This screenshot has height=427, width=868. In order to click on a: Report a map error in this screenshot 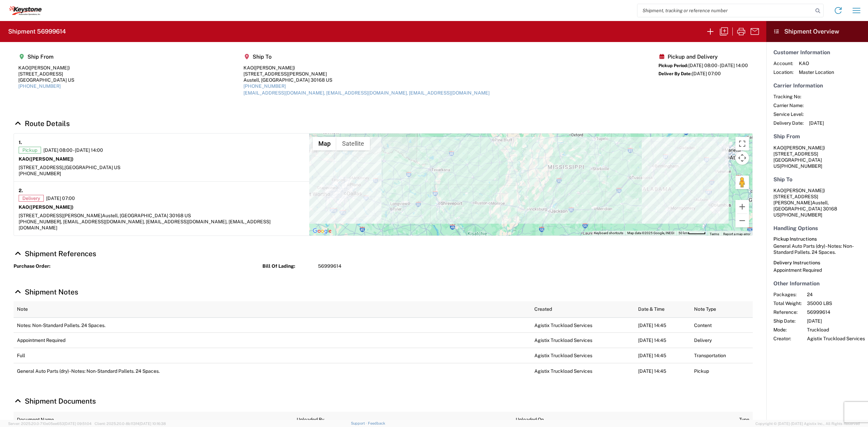, I will do `click(737, 234)`.